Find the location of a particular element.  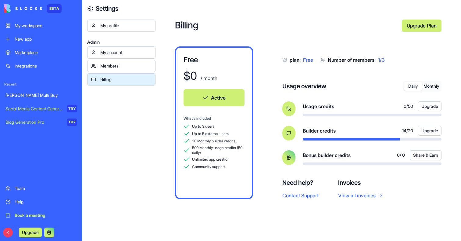

span: Recent is located at coordinates (41, 84).